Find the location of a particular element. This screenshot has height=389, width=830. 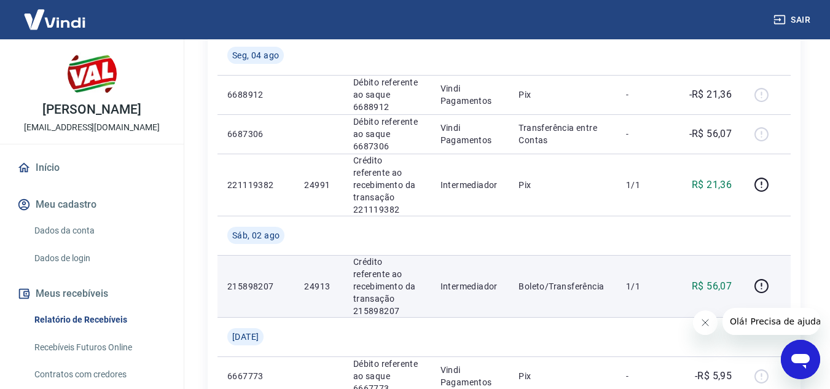

button: Sair is located at coordinates (793, 20).